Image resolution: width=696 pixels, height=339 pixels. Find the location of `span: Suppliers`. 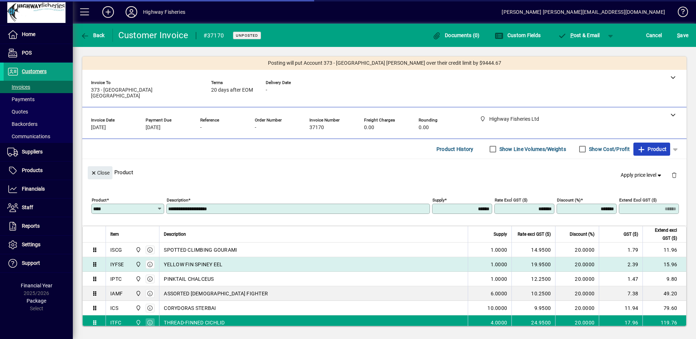

span: Suppliers is located at coordinates (32, 152).